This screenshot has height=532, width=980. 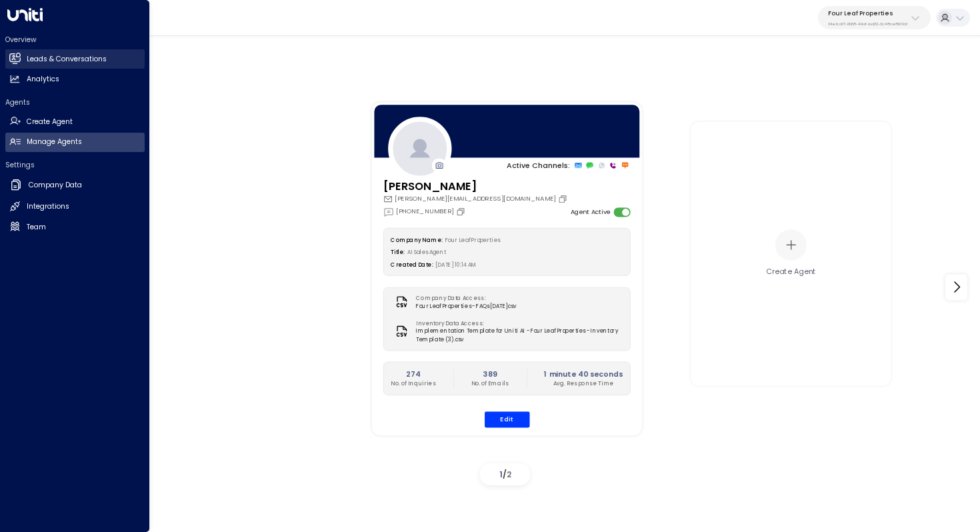 I want to click on label: Company Name:, so click(x=416, y=239).